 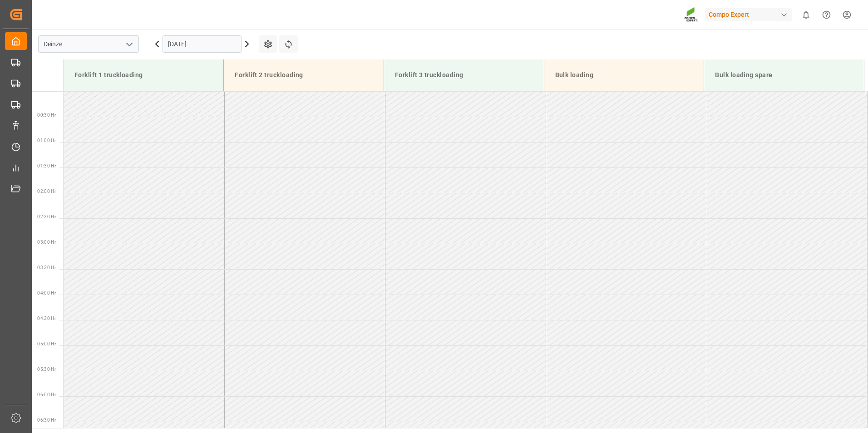 What do you see at coordinates (805, 15) in the screenshot?
I see `button: show 0 new notifications` at bounding box center [805, 15].